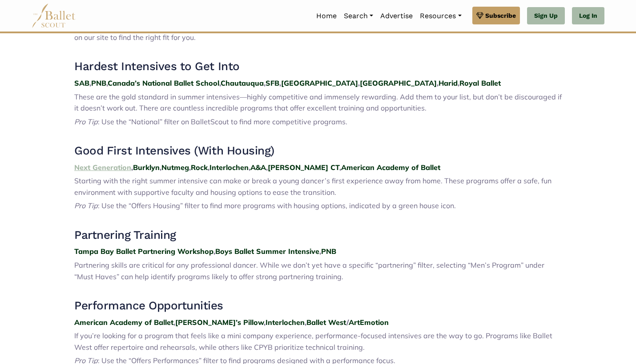 This screenshot has width=636, height=364. I want to click on span: If you’re looking for a program that feels like a mini company experience, performance-focused in..., so click(313, 342).